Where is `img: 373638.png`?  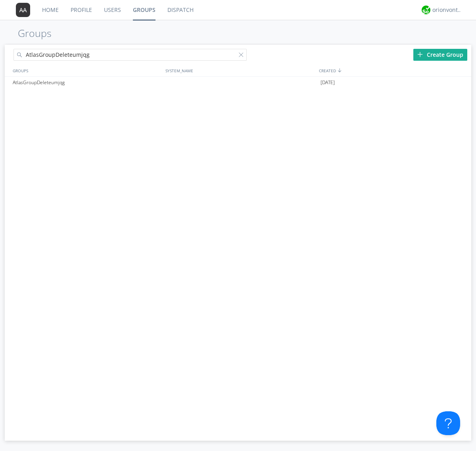
img: 373638.png is located at coordinates (23, 10).